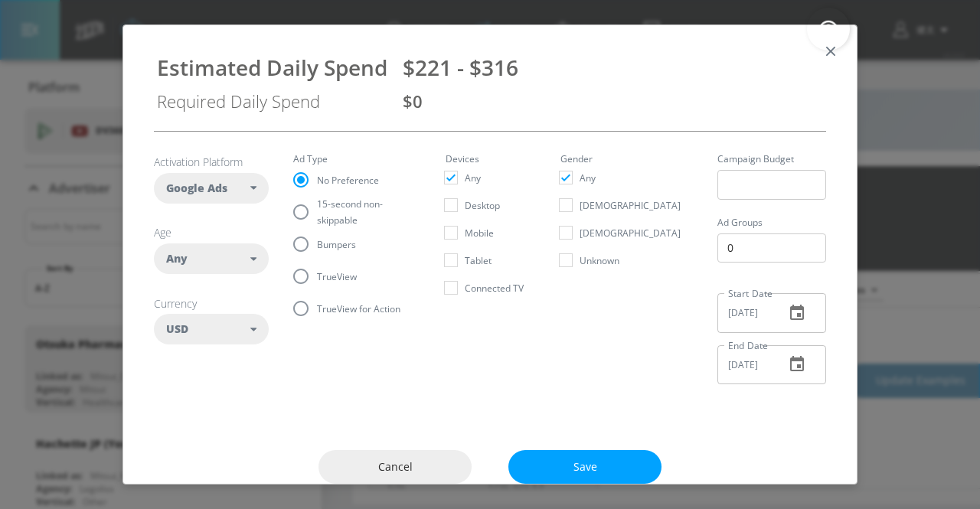 This screenshot has height=509, width=980. What do you see at coordinates (211, 258) in the screenshot?
I see `div: Any` at bounding box center [211, 258].